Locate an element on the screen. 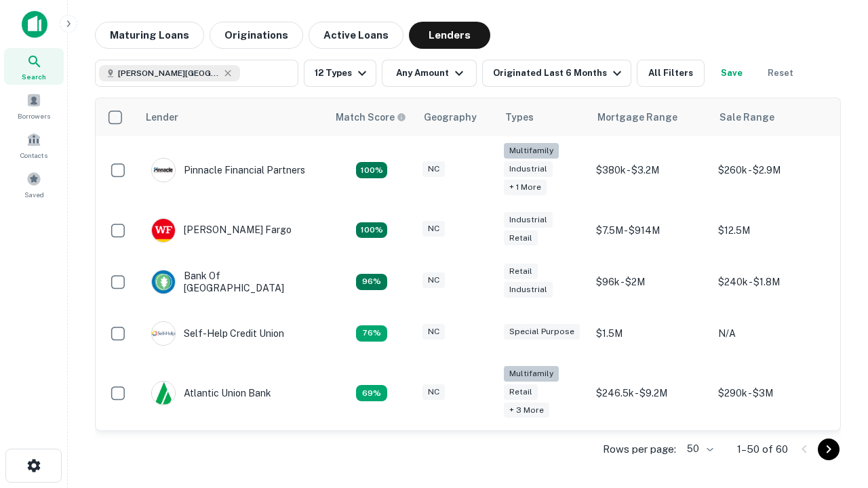 The image size is (868, 488). button: 12 Types is located at coordinates (340, 73).